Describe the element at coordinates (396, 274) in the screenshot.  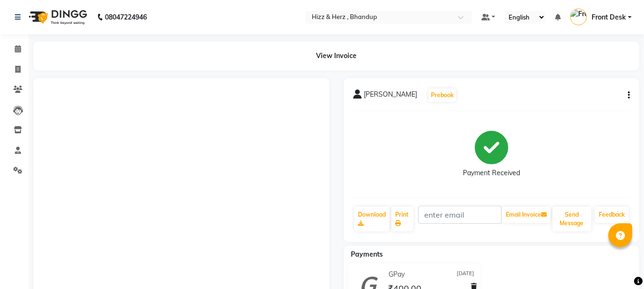
I see `span: GPay` at that location.